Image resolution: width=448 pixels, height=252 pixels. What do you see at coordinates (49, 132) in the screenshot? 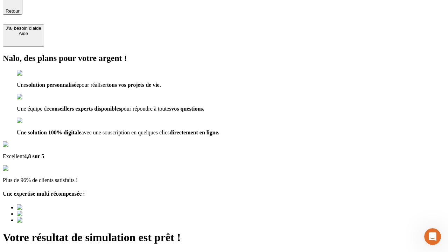
I see `span: Une solution 100% digitale` at bounding box center [49, 132].